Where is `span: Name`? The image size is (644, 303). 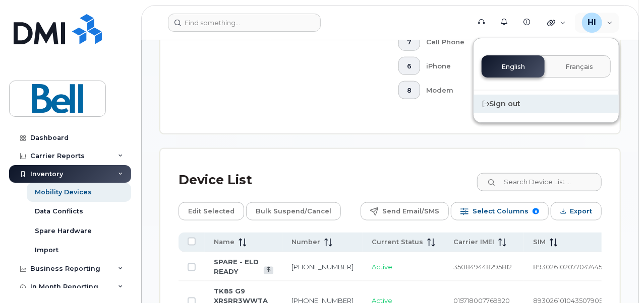
span: Name is located at coordinates (224, 242).